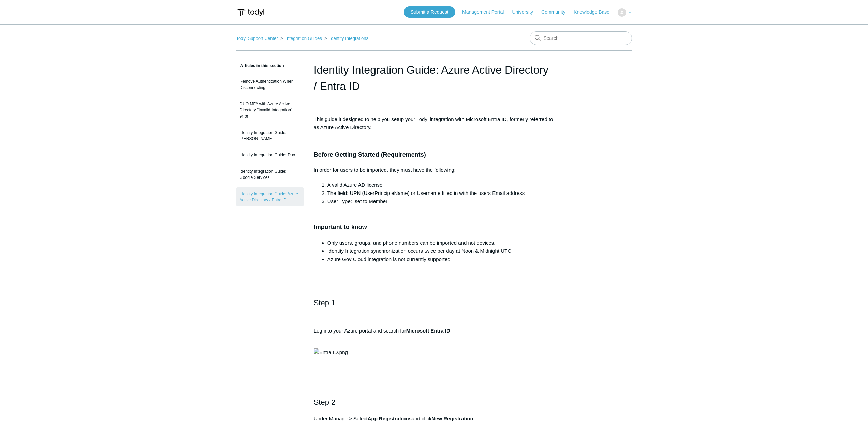 This screenshot has height=433, width=868. I want to click on a: Community, so click(557, 12).